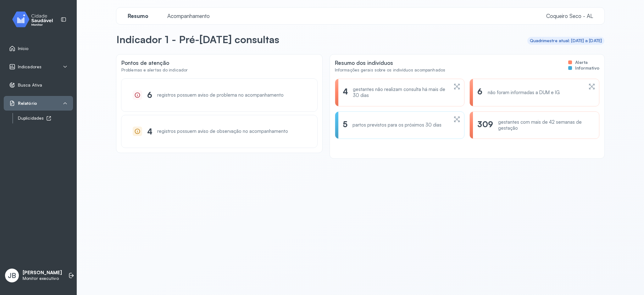 Image resolution: width=644 pixels, height=295 pixels. I want to click on span: JB, so click(12, 275).